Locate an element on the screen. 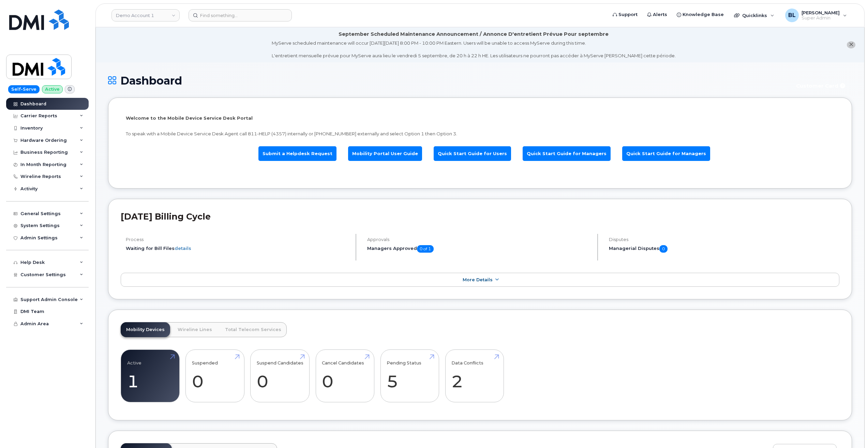 The height and width of the screenshot is (448, 868). span: More Details is located at coordinates (478, 280).